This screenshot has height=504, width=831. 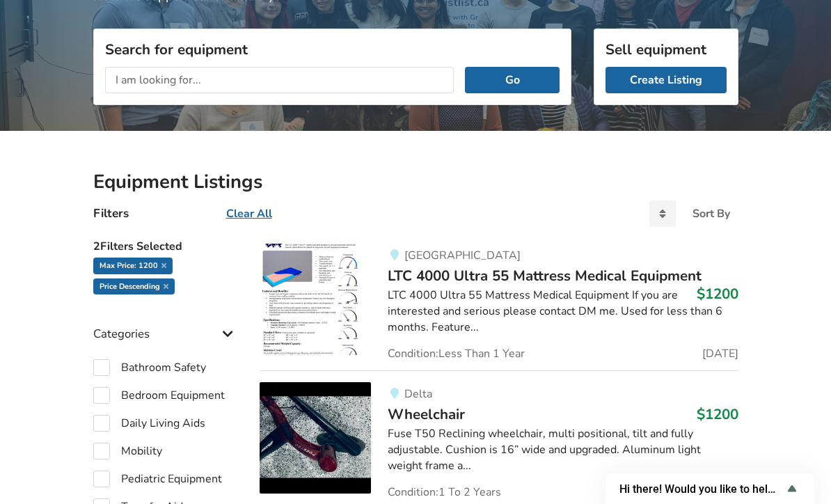 I want to click on label: Daily Living Aids, so click(x=149, y=423).